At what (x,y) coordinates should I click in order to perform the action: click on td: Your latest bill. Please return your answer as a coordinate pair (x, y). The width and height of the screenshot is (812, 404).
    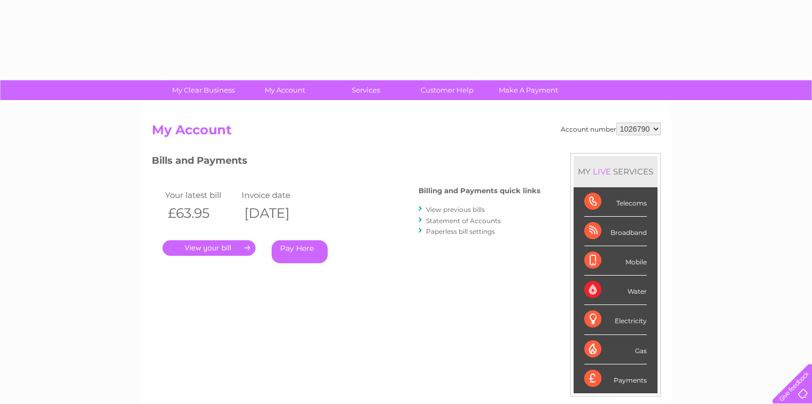
    Looking at the image, I should click on (201, 195).